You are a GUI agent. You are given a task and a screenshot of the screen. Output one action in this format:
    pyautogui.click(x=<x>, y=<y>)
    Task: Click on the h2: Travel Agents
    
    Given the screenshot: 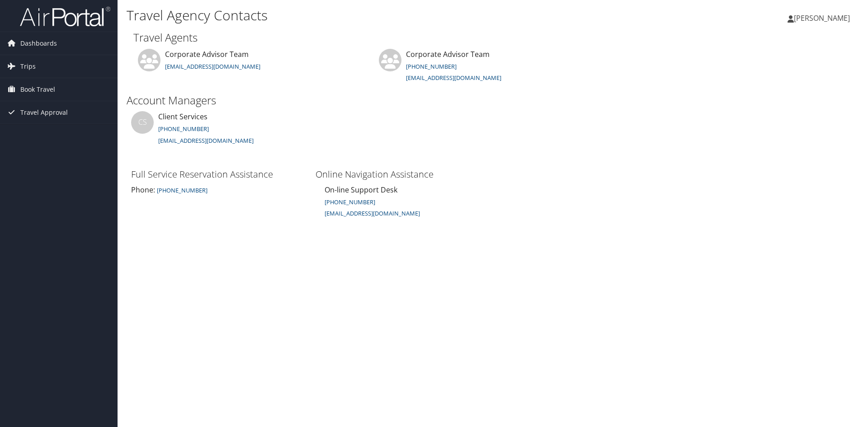 What is the action you would take?
    pyautogui.click(x=493, y=38)
    